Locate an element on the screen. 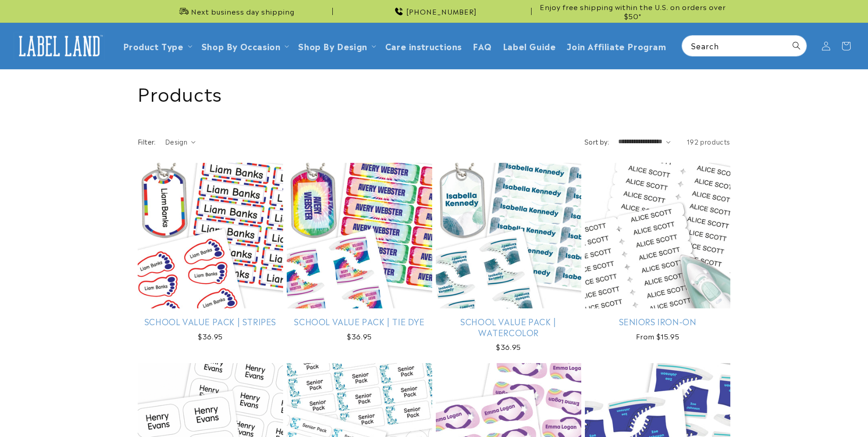  a: Shop By Design is located at coordinates (332, 46).